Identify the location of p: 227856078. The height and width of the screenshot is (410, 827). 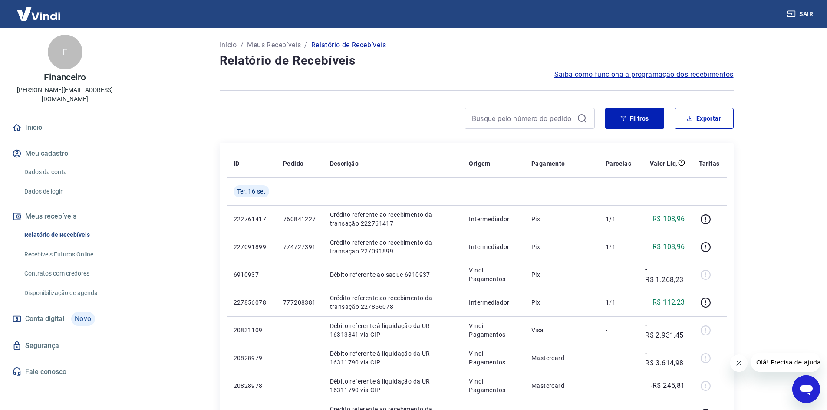
(251, 303).